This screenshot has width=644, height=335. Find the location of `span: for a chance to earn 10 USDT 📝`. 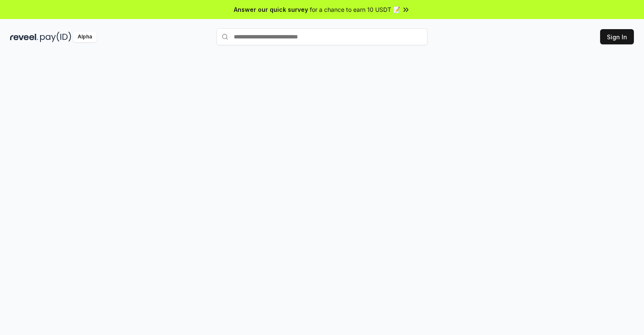

span: for a chance to earn 10 USDT 📝 is located at coordinates (355, 9).